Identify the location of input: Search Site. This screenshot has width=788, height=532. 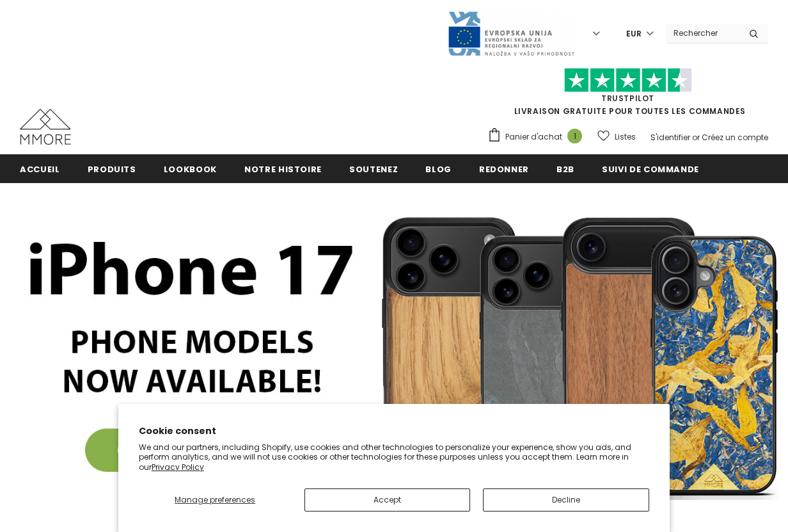
(702, 33).